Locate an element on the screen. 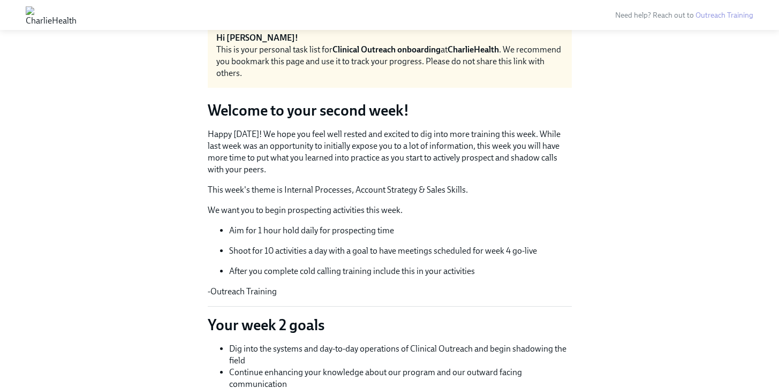  img: CharlieHealth is located at coordinates (51, 15).